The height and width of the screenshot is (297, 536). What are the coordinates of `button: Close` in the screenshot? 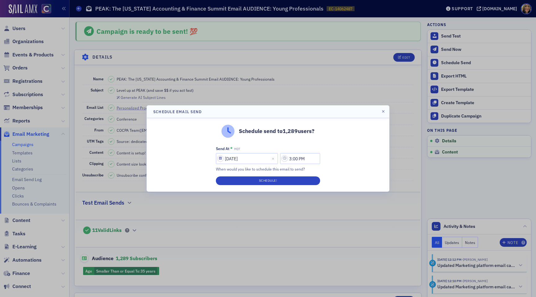 It's located at (274, 159).